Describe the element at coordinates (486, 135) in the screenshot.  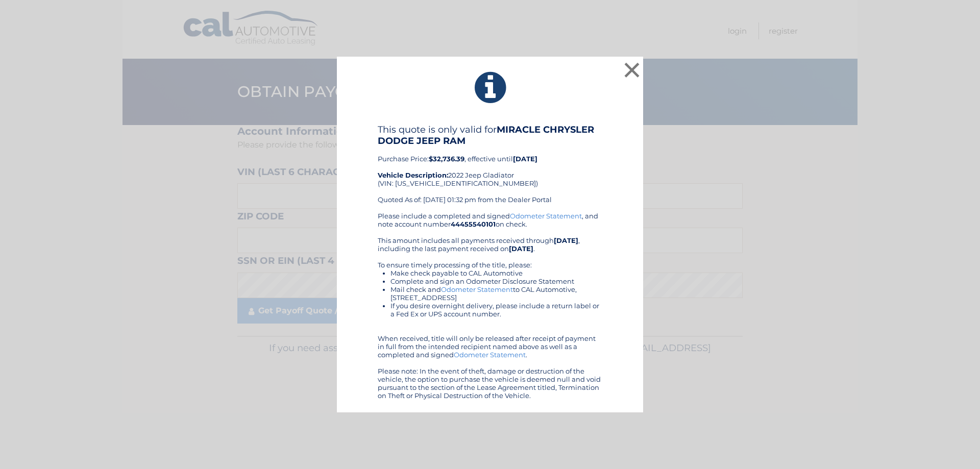
I see `b: MIRACLE CHRYSLER DODGE JEEP RAM` at that location.